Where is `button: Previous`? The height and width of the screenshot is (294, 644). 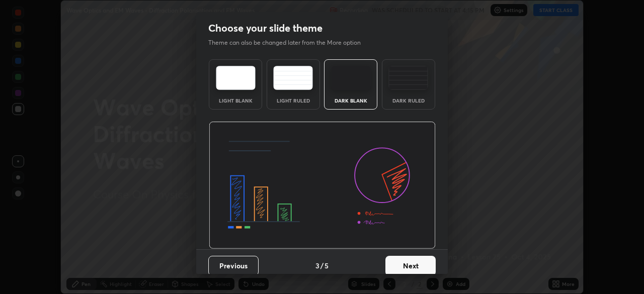 button: Previous is located at coordinates (234, 266).